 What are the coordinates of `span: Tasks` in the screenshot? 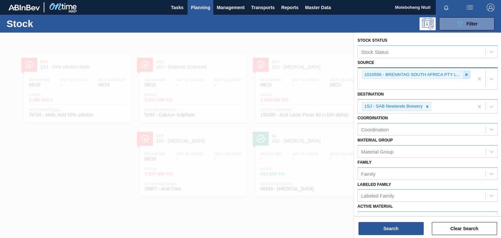 It's located at (177, 8).